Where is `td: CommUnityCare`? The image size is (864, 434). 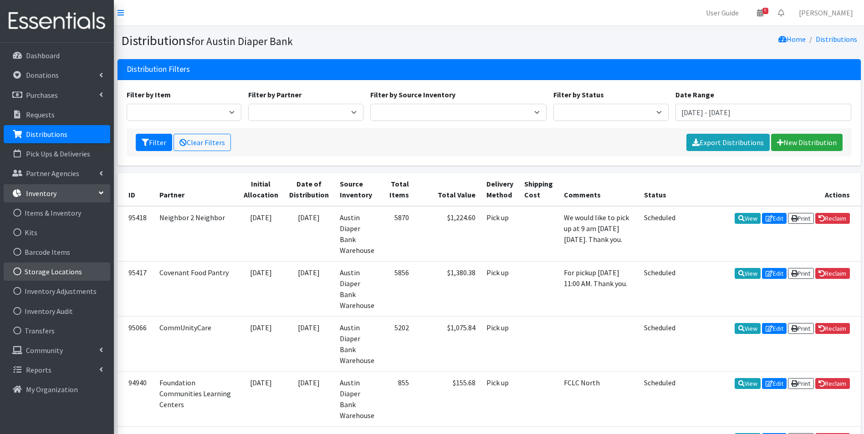
td: CommUnityCare is located at coordinates (196, 344).